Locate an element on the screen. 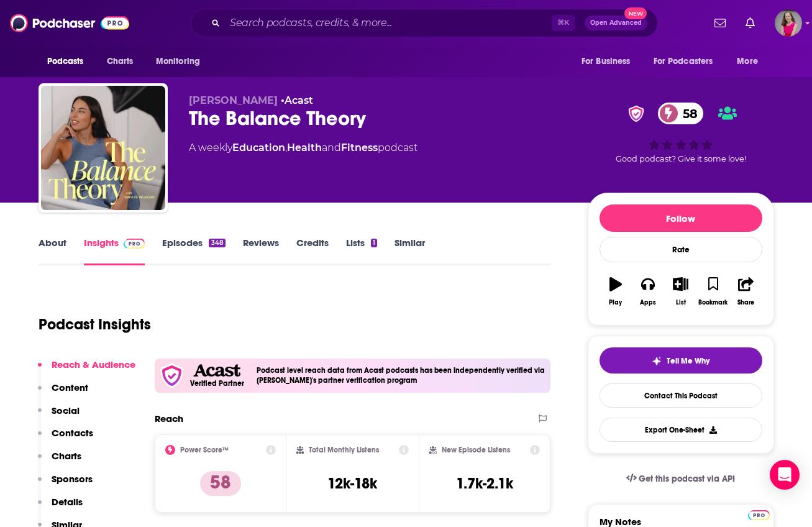 This screenshot has width=812, height=527. span: Logged in as AmyRasdal is located at coordinates (788, 23).